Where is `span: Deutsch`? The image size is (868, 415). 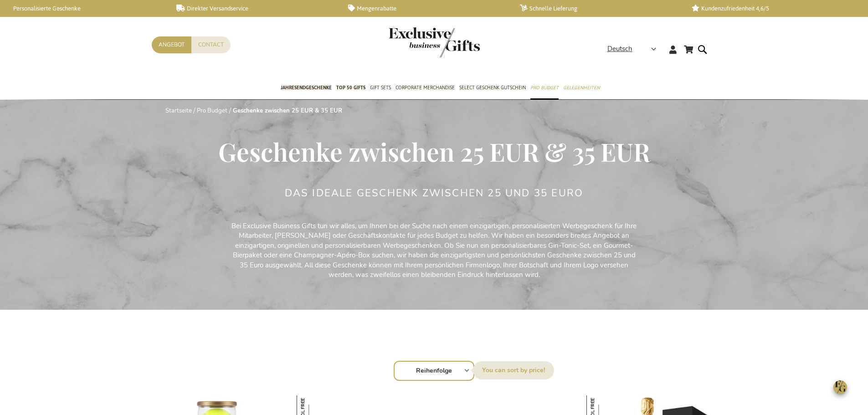 span: Deutsch is located at coordinates (620, 48).